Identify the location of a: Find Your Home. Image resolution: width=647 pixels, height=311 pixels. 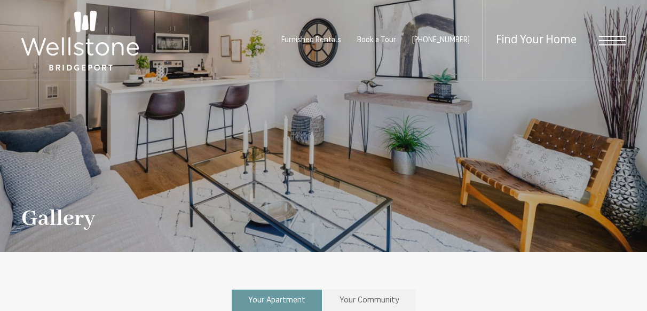
(536, 40).